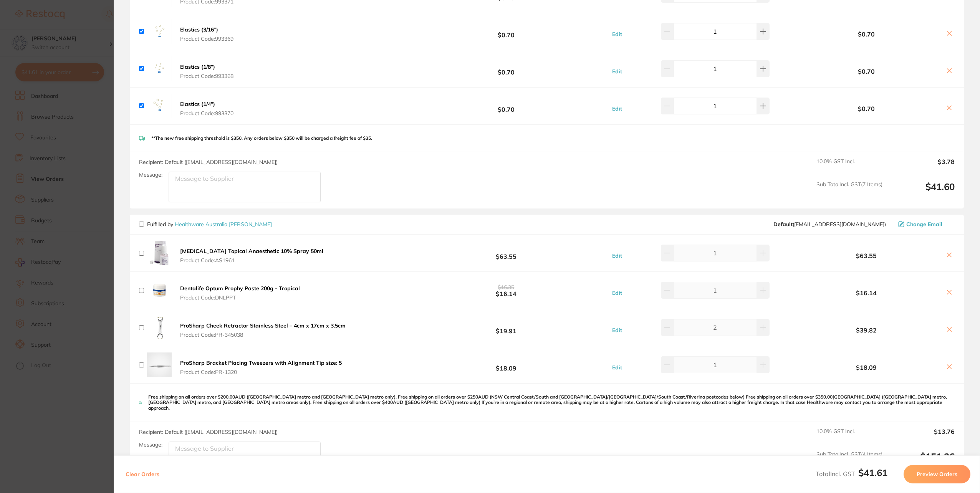 This screenshot has height=493, width=980. I want to click on button: Clear Orders, so click(142, 474).